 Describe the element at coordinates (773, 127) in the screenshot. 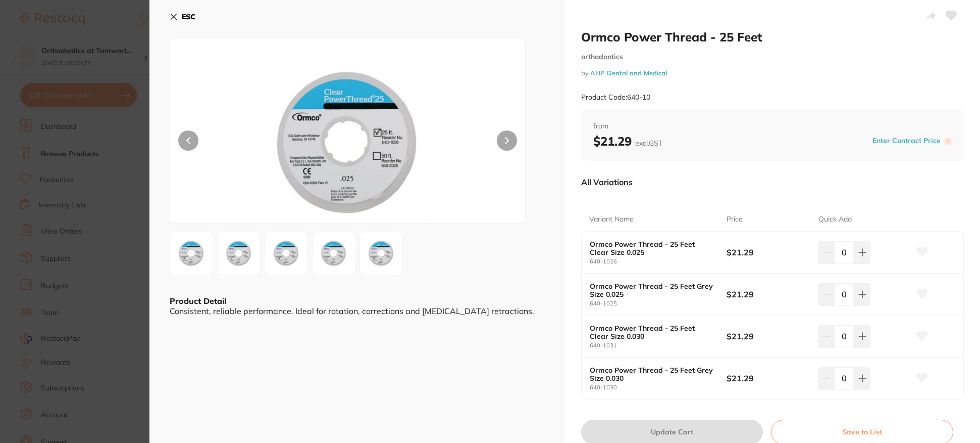

I see `span: from` at that location.